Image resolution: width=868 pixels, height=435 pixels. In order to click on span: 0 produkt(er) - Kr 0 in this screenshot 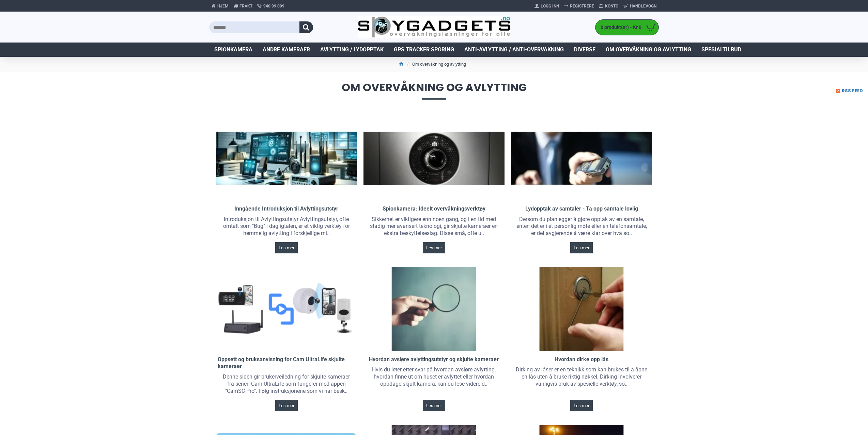, I will do `click(619, 27)`.